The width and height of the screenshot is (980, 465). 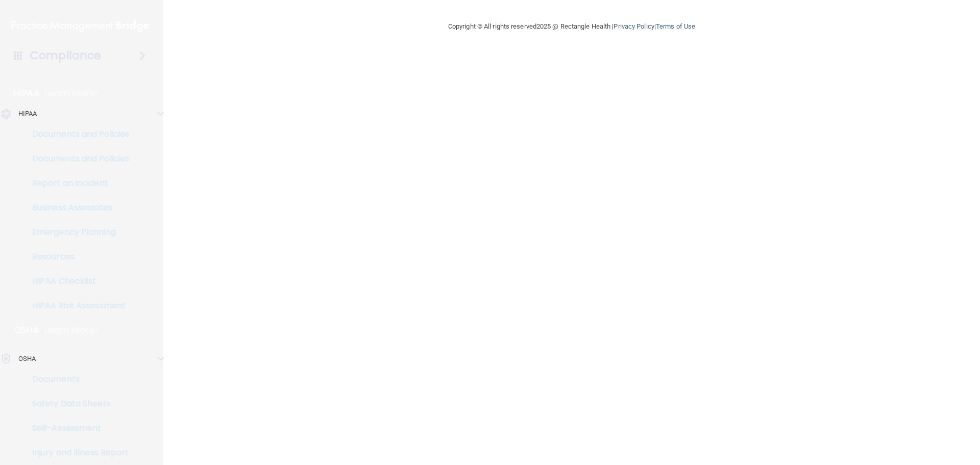 What do you see at coordinates (76, 257) in the screenshot?
I see `p: Resources` at bounding box center [76, 257].